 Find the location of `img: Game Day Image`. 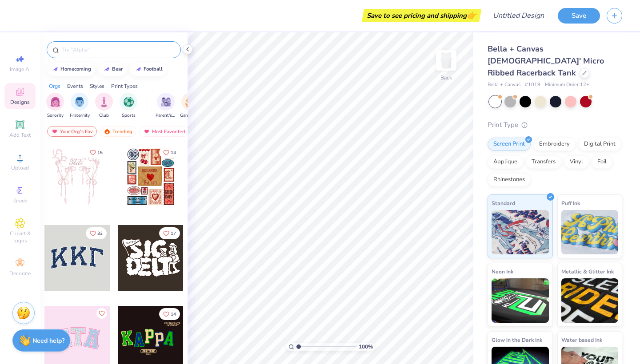

img: Game Day Image is located at coordinates (190, 102).